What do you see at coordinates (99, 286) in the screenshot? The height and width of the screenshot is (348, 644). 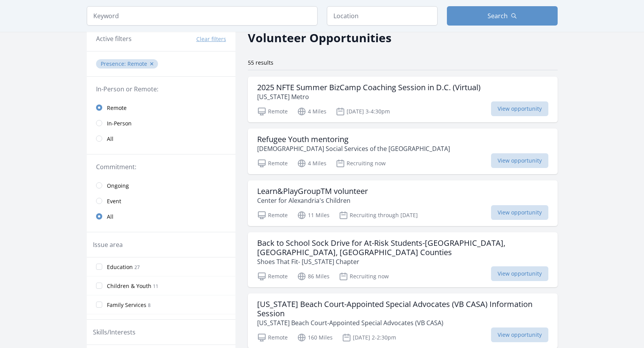 I see `input: Children & Youth 11` at bounding box center [99, 286].